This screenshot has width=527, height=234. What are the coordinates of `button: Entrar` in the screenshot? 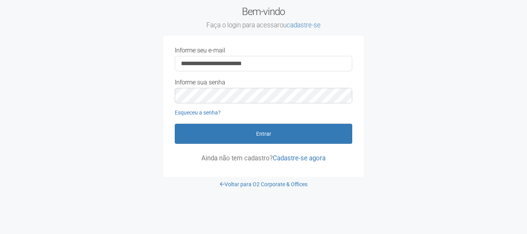 It's located at (264, 134).